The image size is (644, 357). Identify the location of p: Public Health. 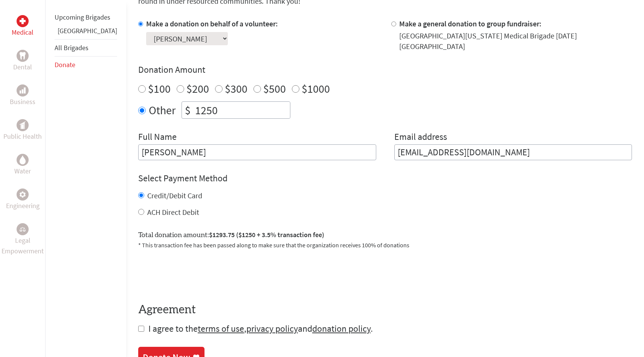
(23, 136).